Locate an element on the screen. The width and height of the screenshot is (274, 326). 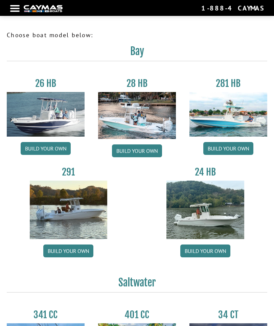
h3: 28 HB is located at coordinates (137, 83).